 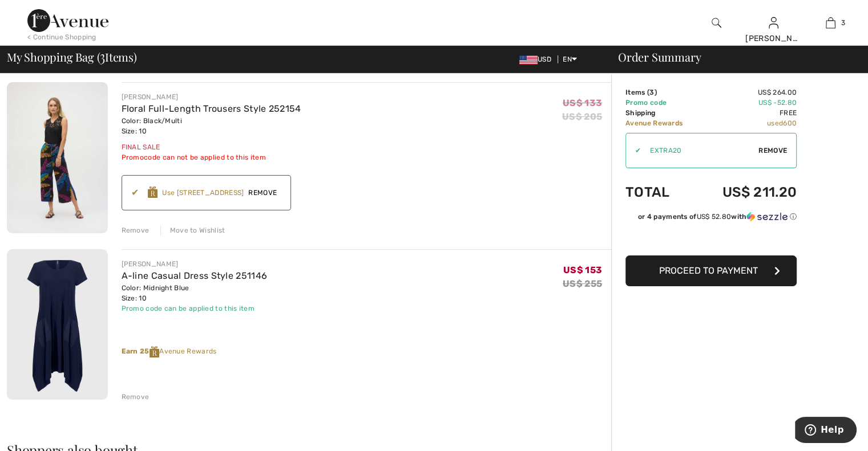 What do you see at coordinates (749, 113) in the screenshot?
I see `td: Free` at bounding box center [749, 113].